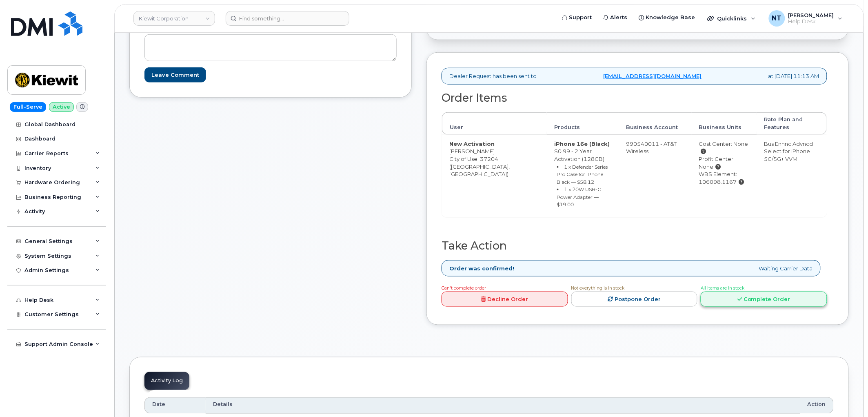 This screenshot has height=417, width=868. I want to click on a: Alerts, so click(615, 17).